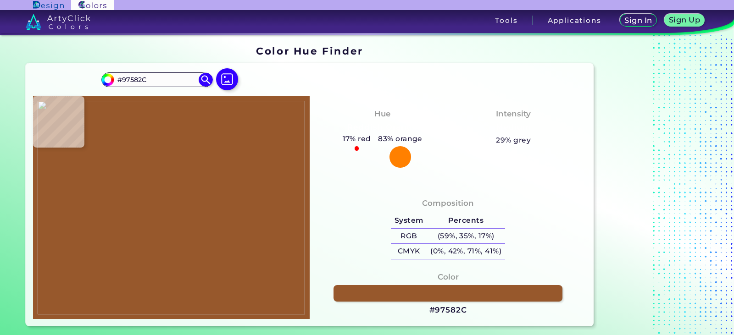  I want to click on h5: System, so click(409, 221).